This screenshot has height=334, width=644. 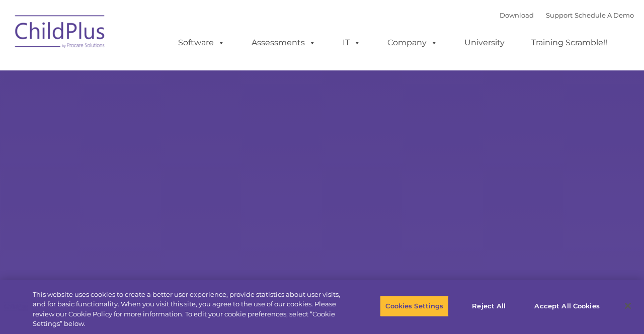 What do you see at coordinates (352, 43) in the screenshot?
I see `a: IT` at bounding box center [352, 43].